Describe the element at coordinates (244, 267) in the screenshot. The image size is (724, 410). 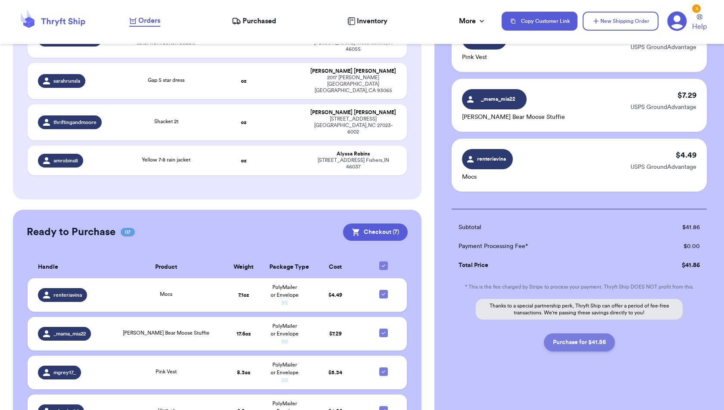
I see `th: Weight` at that location.